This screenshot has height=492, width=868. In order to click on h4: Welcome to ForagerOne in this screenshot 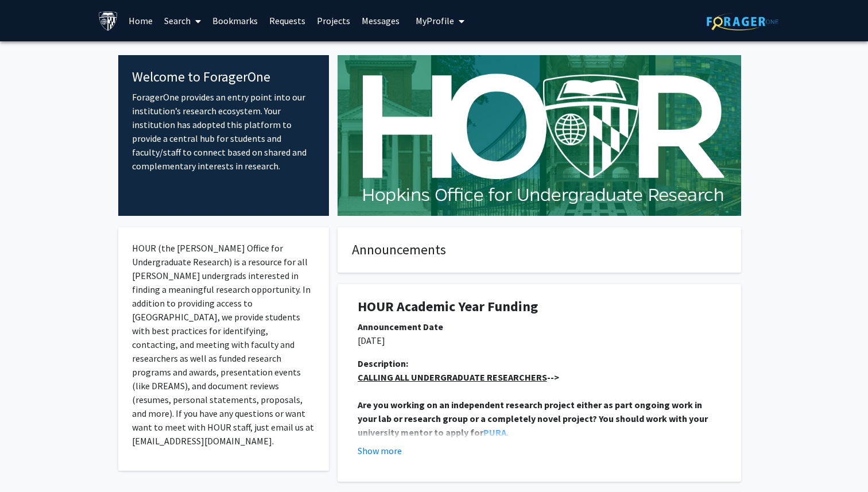, I will do `click(224, 77)`.